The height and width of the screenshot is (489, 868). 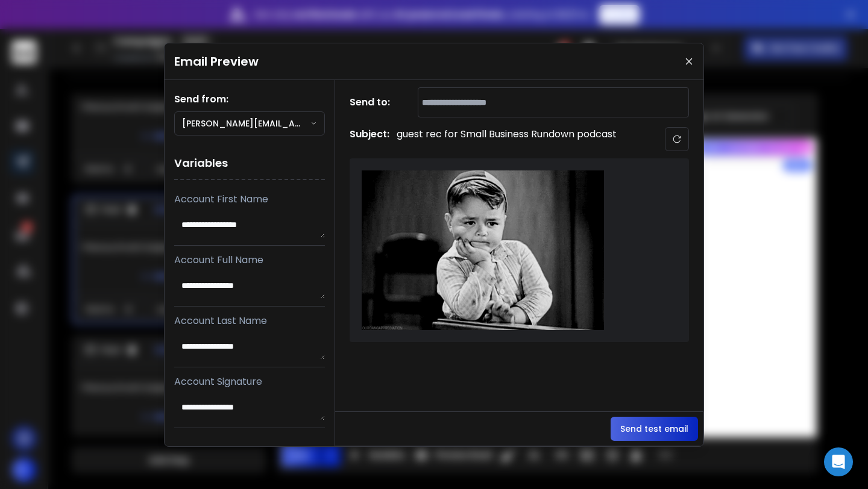 What do you see at coordinates (369, 139) in the screenshot?
I see `h1: Subject:` at bounding box center [369, 139].